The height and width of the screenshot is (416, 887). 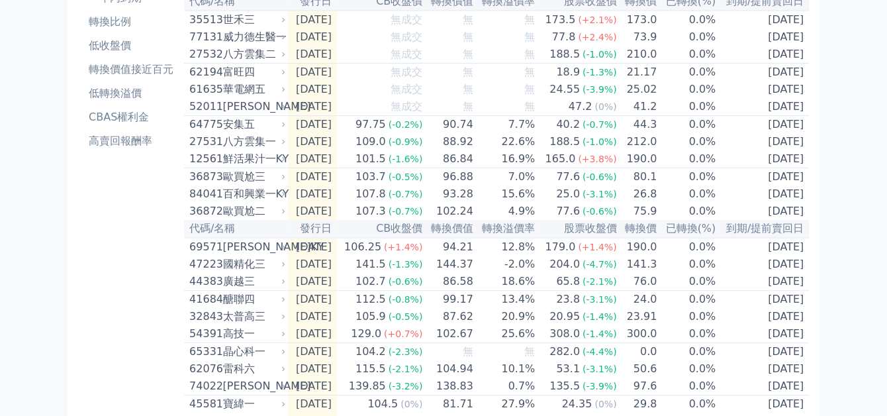 What do you see at coordinates (600, 281) in the screenshot?
I see `span: (-2.1%)` at bounding box center [600, 281].